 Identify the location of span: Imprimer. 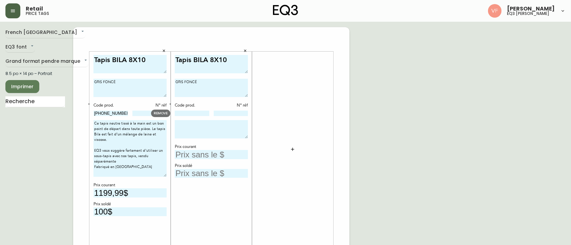
(22, 86).